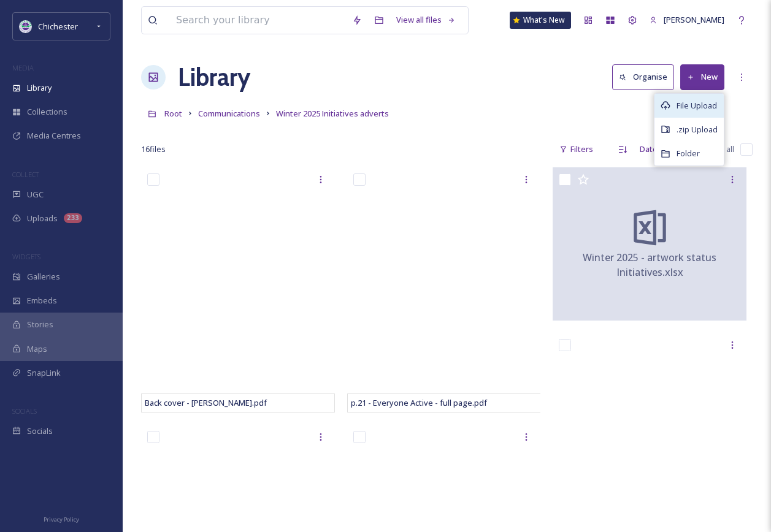  What do you see at coordinates (40, 431) in the screenshot?
I see `span: Socials` at bounding box center [40, 431].